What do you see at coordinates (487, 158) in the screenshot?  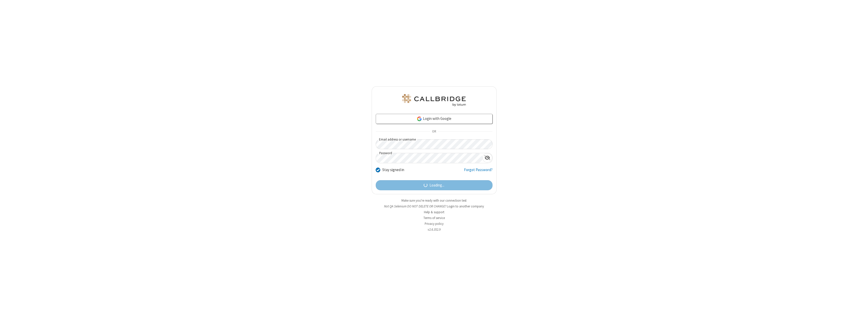 I see `div: Show password` at bounding box center [487, 158].